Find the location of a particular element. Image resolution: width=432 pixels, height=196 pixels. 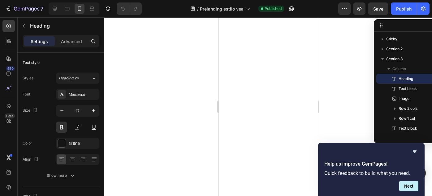

span: Image is located at coordinates (404, 99).